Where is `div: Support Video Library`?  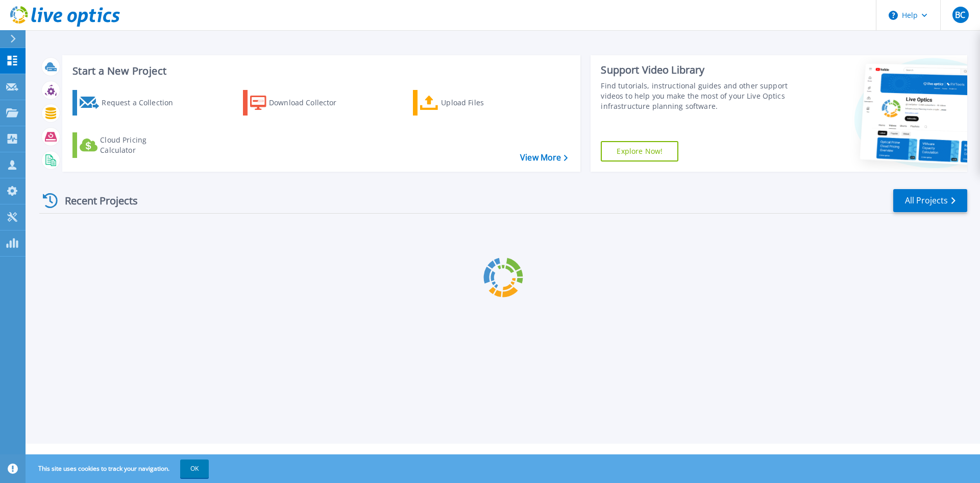
div: Support Video Library is located at coordinates (697, 70).